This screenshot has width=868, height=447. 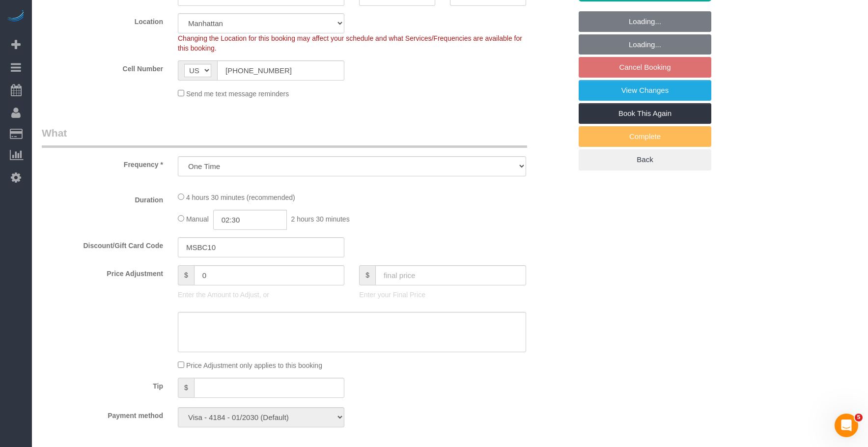 I want to click on a: Book This Again, so click(x=645, y=114).